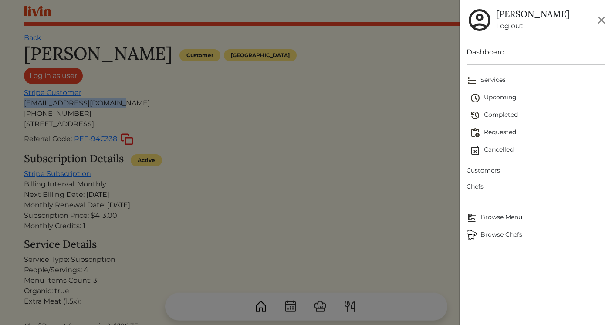 This screenshot has width=612, height=325. Describe the element at coordinates (475, 98) in the screenshot. I see `img: schedule-fa401ccd6b27cf58db24c3bb5584b27dcd8bd24ae666a918e1c6b4ae8c451a22.svg` at that location.